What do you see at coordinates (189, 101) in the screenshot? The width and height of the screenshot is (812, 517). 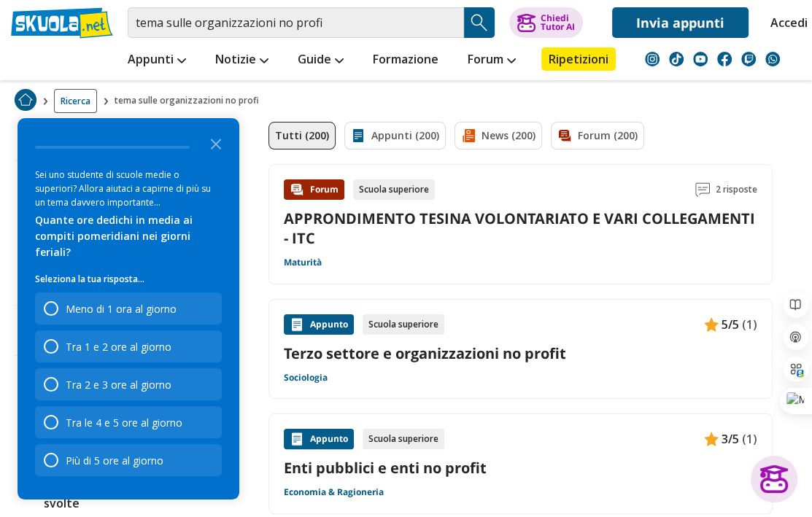 I see `span: tema sulle organizzazioni no profi` at bounding box center [189, 101].